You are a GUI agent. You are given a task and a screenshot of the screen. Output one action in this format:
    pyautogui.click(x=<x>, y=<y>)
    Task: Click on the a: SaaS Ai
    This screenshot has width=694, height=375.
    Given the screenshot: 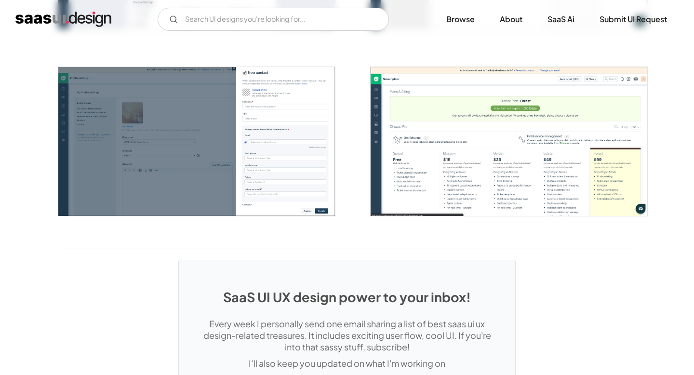 What is the action you would take?
    pyautogui.click(x=561, y=19)
    